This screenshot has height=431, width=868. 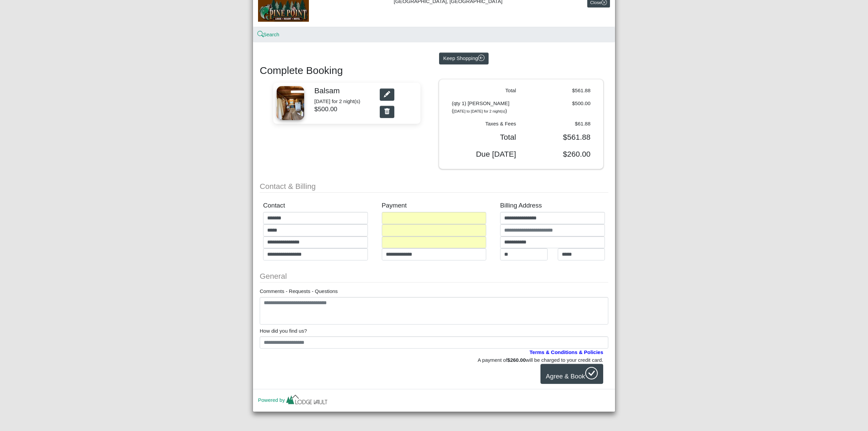 I want to click on div: General, so click(x=434, y=276).